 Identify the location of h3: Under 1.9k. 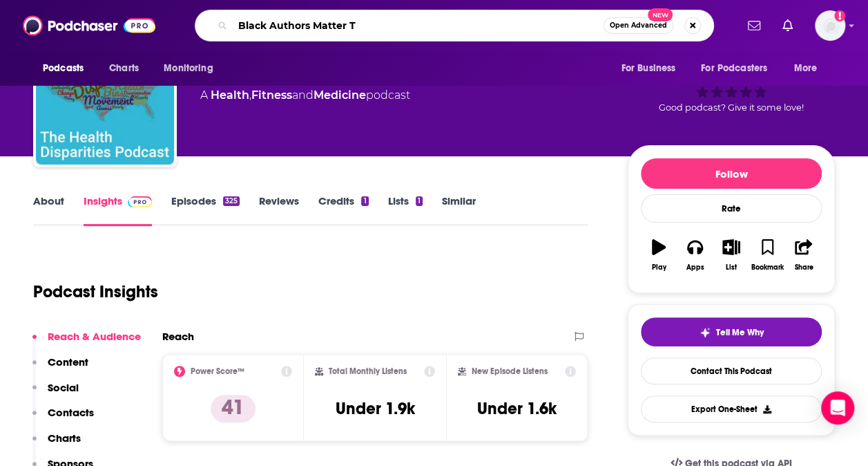
(374, 409).